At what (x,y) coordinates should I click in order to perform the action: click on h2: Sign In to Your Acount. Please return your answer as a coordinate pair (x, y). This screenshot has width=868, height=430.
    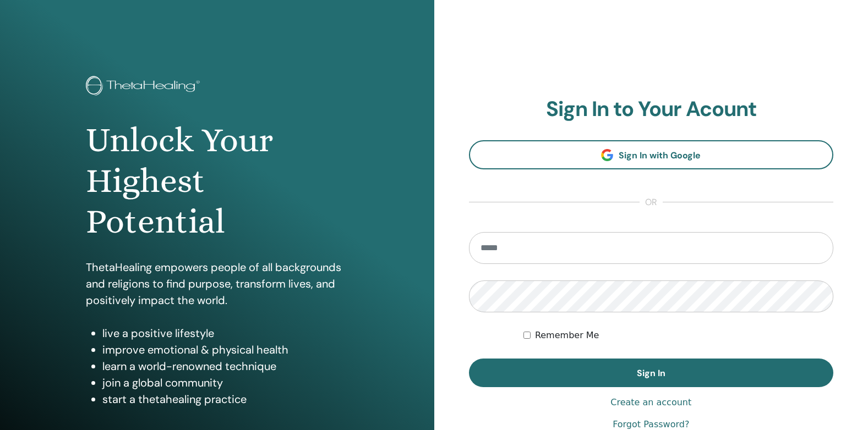
    Looking at the image, I should click on (651, 109).